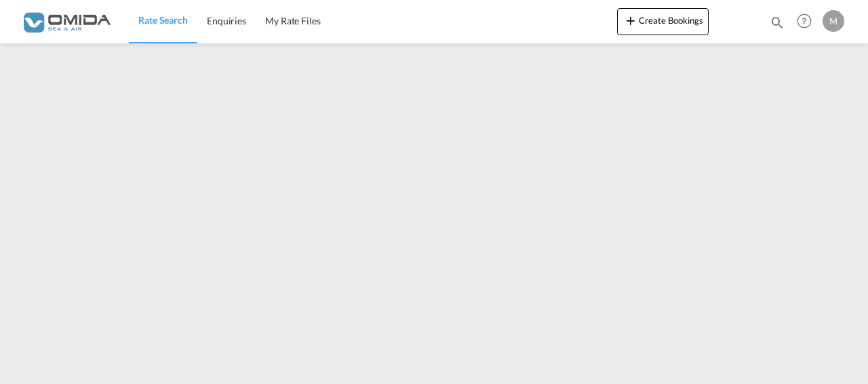 The image size is (868, 384). What do you see at coordinates (808, 21) in the screenshot?
I see `div: Help` at bounding box center [808, 21].